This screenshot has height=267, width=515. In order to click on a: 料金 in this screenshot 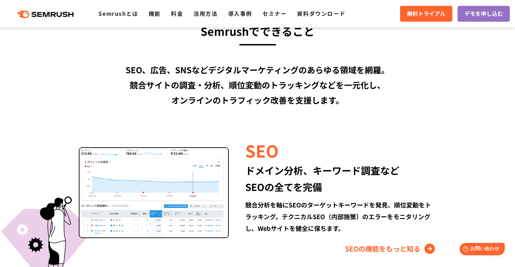, I will do `click(177, 13)`.